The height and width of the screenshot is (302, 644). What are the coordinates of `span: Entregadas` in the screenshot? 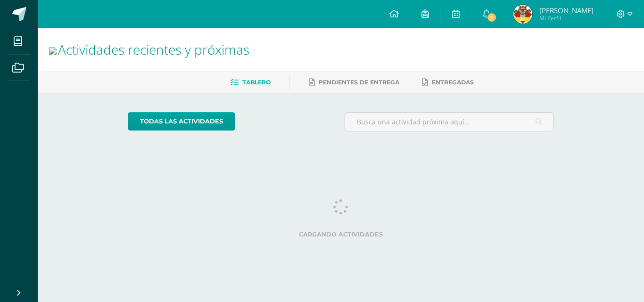 It's located at (452, 82).